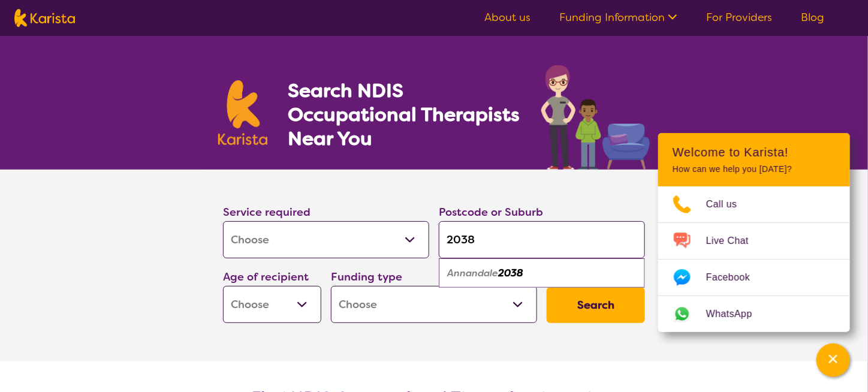  Describe the element at coordinates (542, 240) in the screenshot. I see `input: Type` at that location.